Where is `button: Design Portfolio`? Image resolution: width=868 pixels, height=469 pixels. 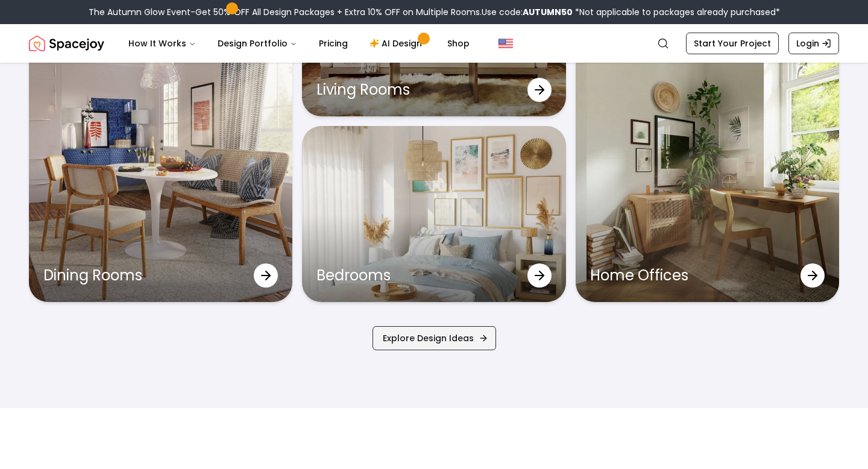
button: Design Portfolio is located at coordinates (257, 43).